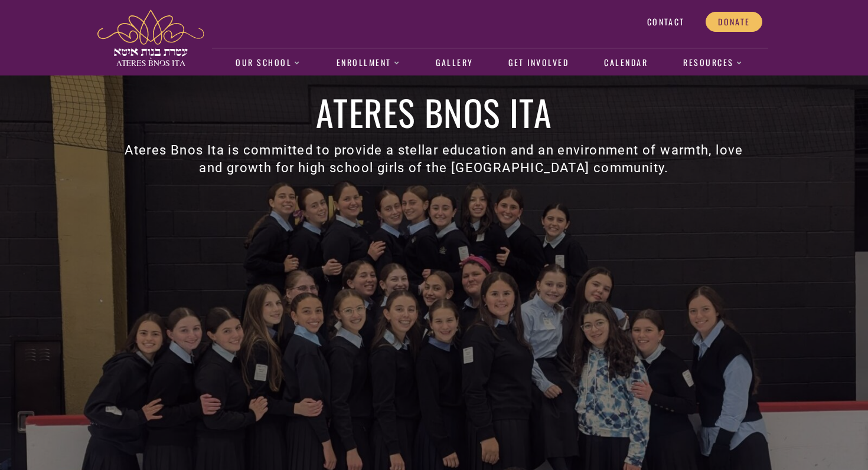  I want to click on a: Enrollment, so click(368, 63).